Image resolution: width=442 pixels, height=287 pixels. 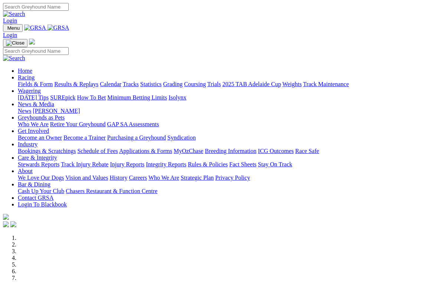 What do you see at coordinates (41, 191) in the screenshot?
I see `a: Cash Up Your Club` at bounding box center [41, 191].